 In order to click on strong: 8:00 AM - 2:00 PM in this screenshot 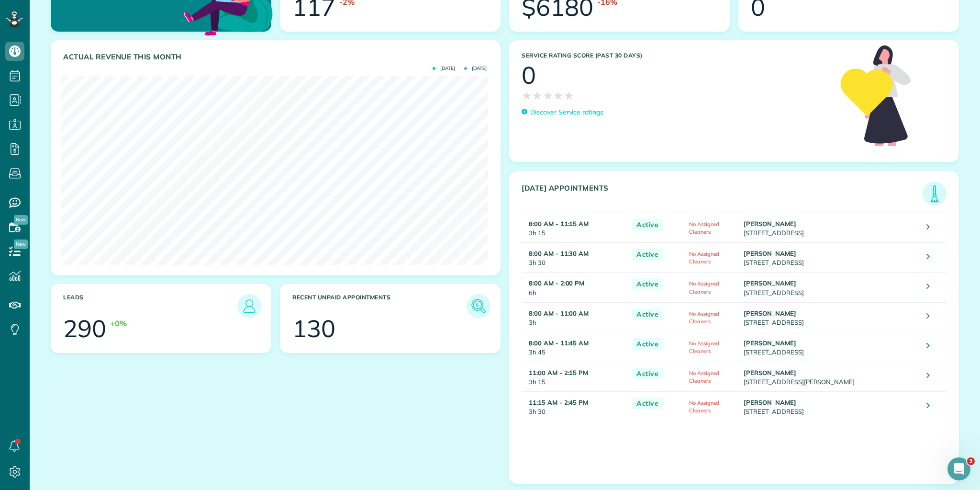, I will do `click(557, 283)`.